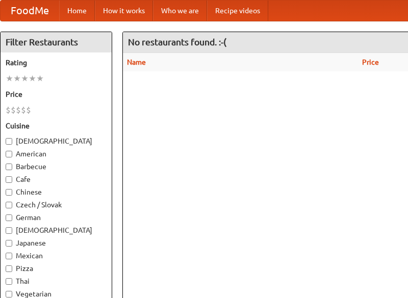  What do you see at coordinates (9, 281) in the screenshot?
I see `input: Thai` at bounding box center [9, 281].